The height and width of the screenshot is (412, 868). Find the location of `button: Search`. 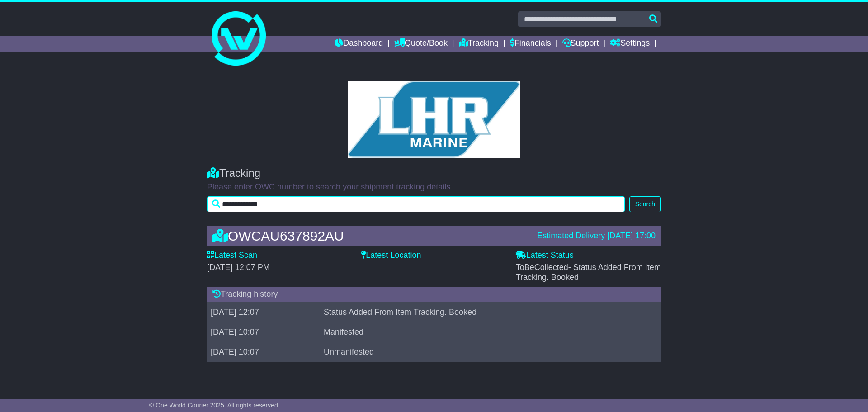

button: Search is located at coordinates (645, 204).